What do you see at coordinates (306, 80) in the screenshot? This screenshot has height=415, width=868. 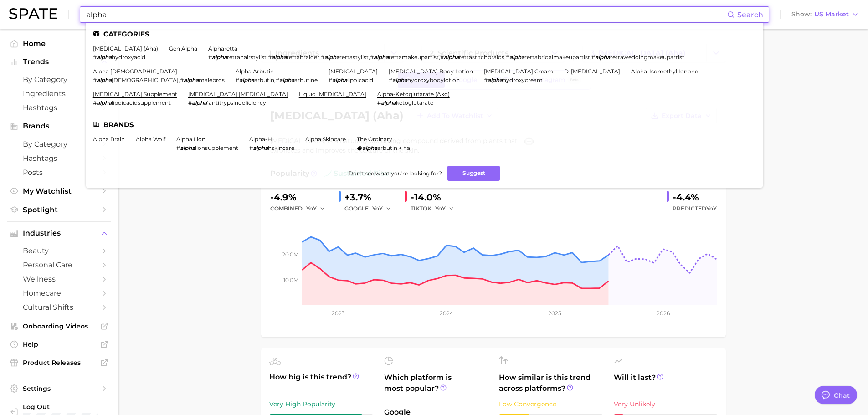 I see `span: arbutine` at bounding box center [306, 80].